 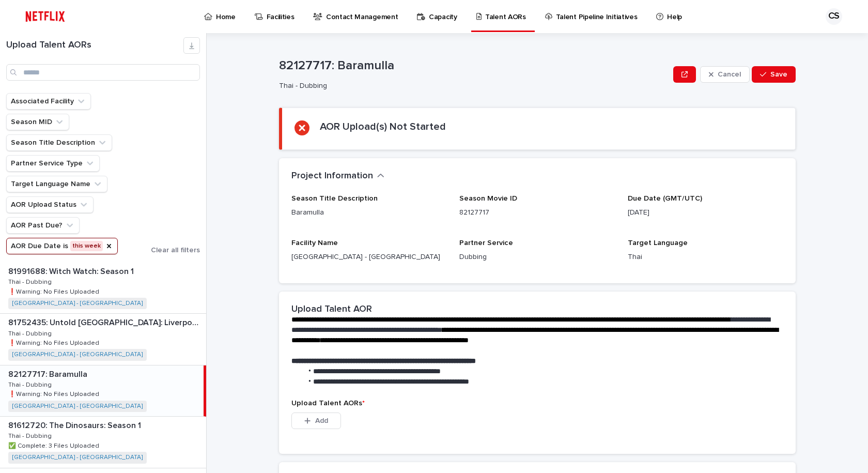 What do you see at coordinates (328, 403) in the screenshot?
I see `span: Upload Talent AORs` at bounding box center [328, 403].